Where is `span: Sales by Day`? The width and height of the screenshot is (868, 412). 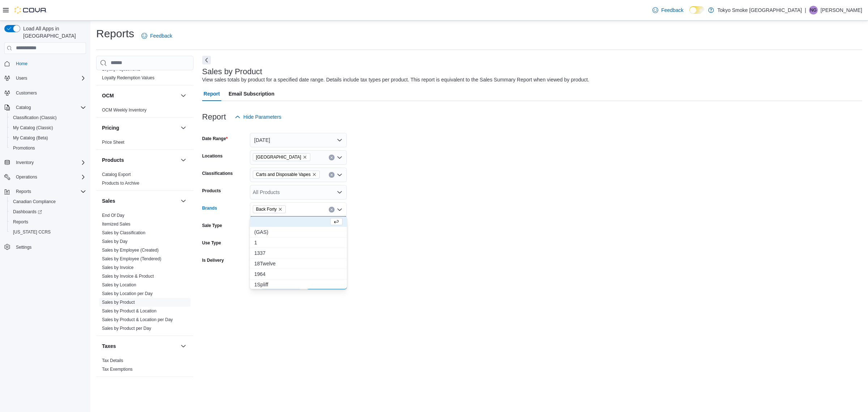
span: Sales by Day is located at coordinates (115, 241).